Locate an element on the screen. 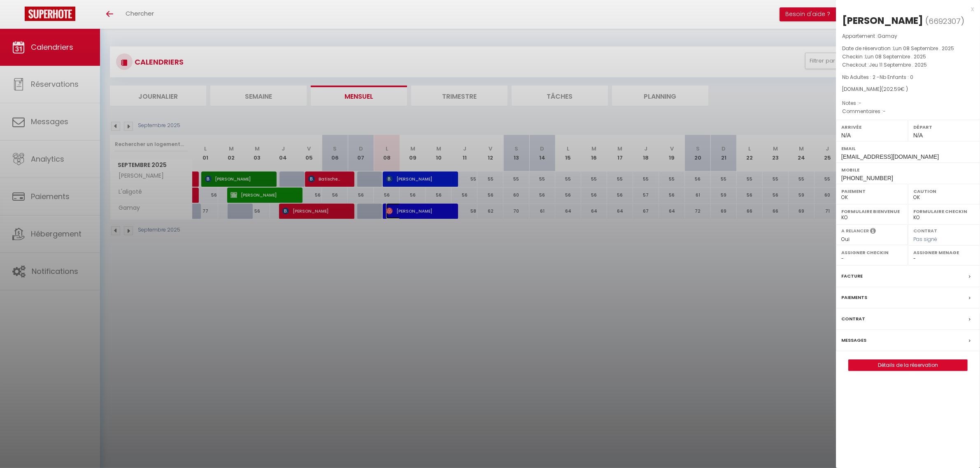 The image size is (980, 468). span: 202.59 is located at coordinates (892, 89).